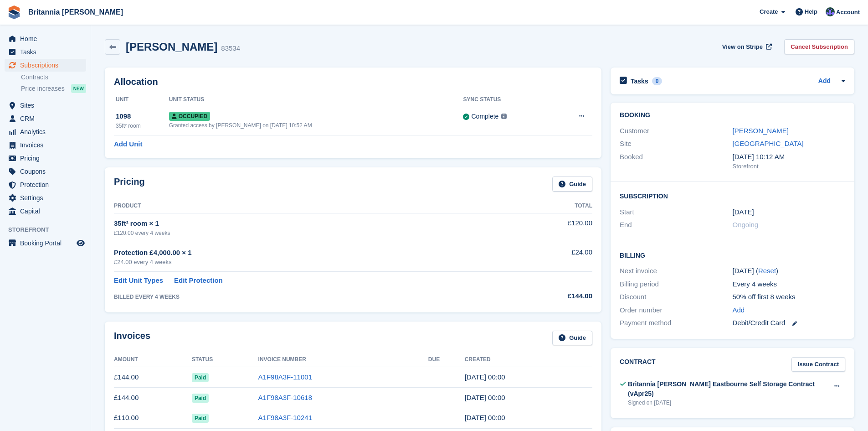 This screenshot has width=868, height=431. What do you see at coordinates (504, 116) in the screenshot?
I see `img: icon-info-grey-7440780725fd019a000dd9b08b2336e03edf1995a4989e88bcd33f0948082b44.svg` at bounding box center [504, 116].